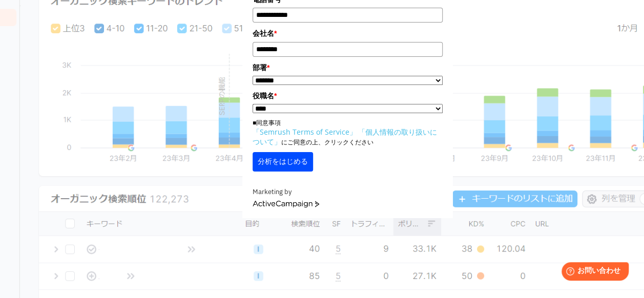  What do you see at coordinates (348, 192) in the screenshot?
I see `div: Marketing by` at bounding box center [348, 192].